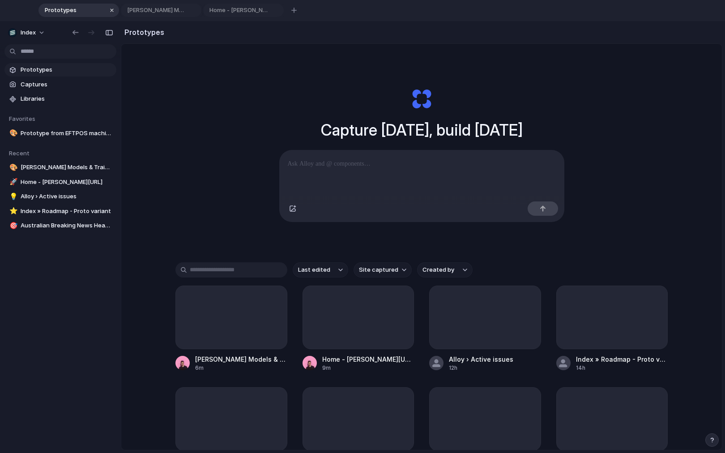 This screenshot has height=453, width=725. What do you see at coordinates (612, 329) in the screenshot?
I see `a: Index » Roadmap - Proto variant14h` at bounding box center [612, 329].